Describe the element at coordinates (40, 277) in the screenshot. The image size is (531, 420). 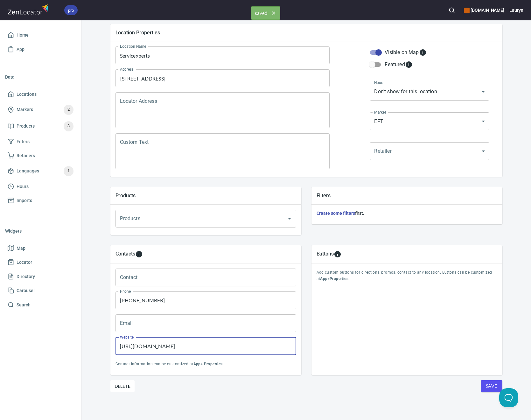
I see `a: Directory` at that location.